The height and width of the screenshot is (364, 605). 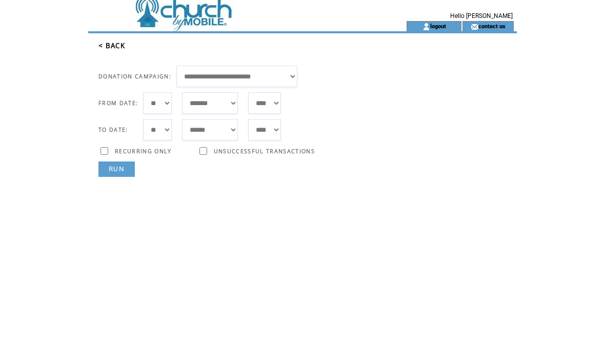 I want to click on span: DONATION CAMPAIGN:, so click(x=135, y=76).